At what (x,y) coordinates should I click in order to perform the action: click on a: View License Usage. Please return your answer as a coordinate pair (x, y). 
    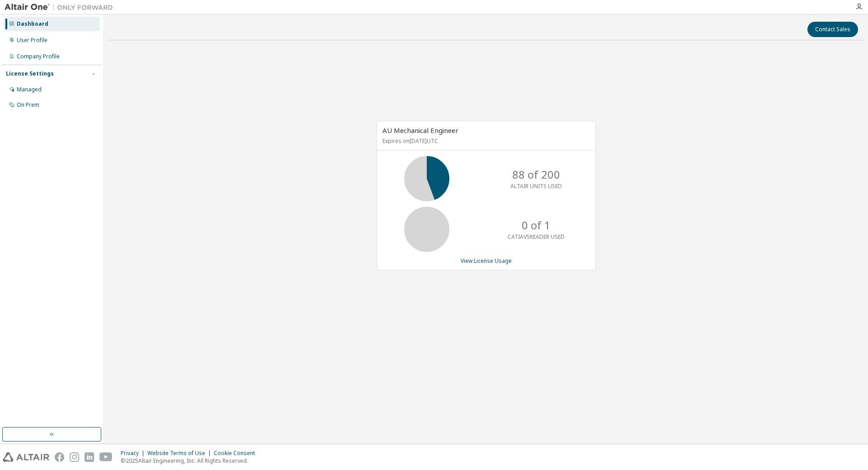
    Looking at the image, I should click on (486, 261).